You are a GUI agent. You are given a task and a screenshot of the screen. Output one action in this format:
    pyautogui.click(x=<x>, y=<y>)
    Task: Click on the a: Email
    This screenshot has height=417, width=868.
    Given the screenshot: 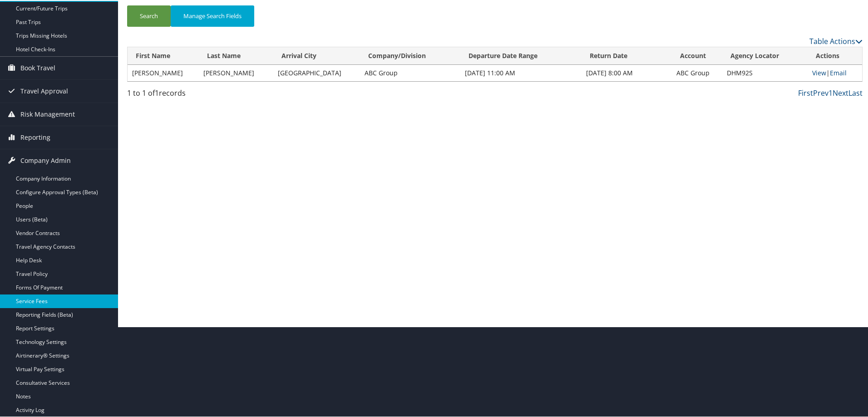 What is the action you would take?
    pyautogui.click(x=838, y=71)
    